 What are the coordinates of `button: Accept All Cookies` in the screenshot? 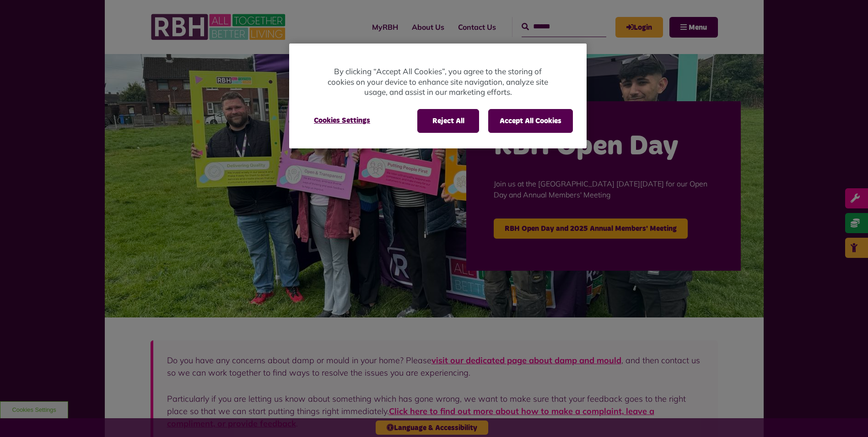 It's located at (530, 121).